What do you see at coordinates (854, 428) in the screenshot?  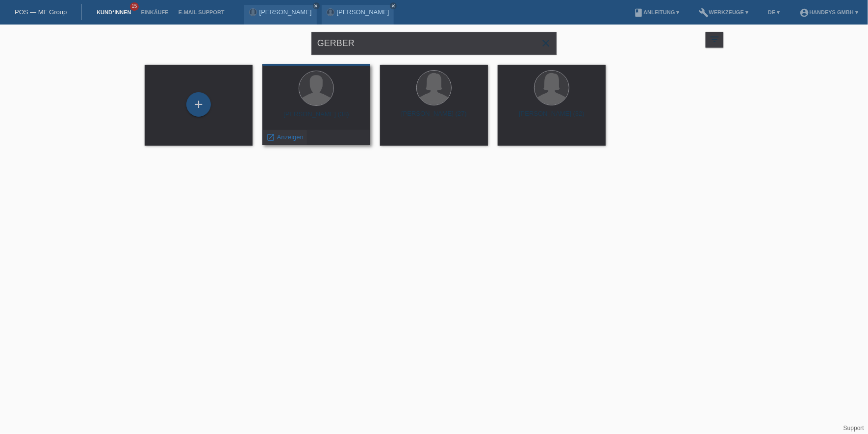 I see `a: Support` at bounding box center [854, 428].